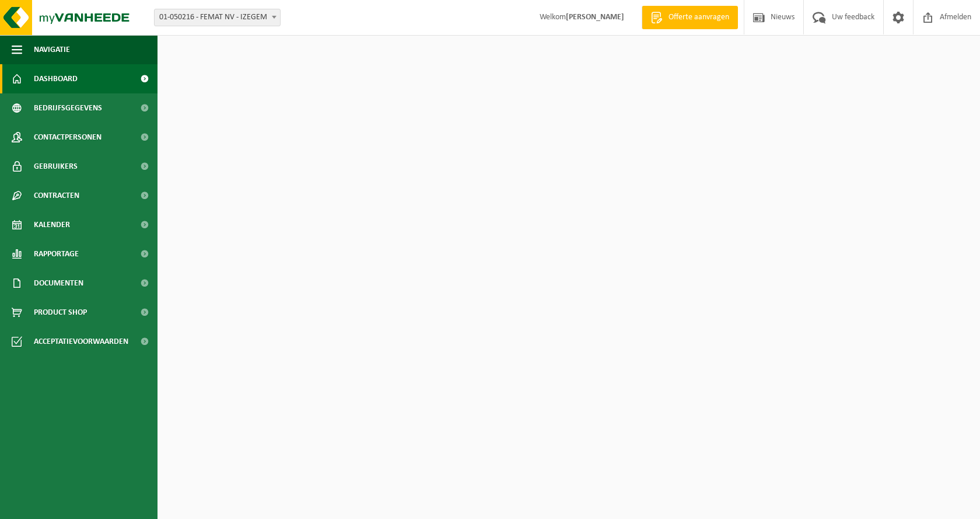  I want to click on h2: Ingeplande taken, so click(618, 53).